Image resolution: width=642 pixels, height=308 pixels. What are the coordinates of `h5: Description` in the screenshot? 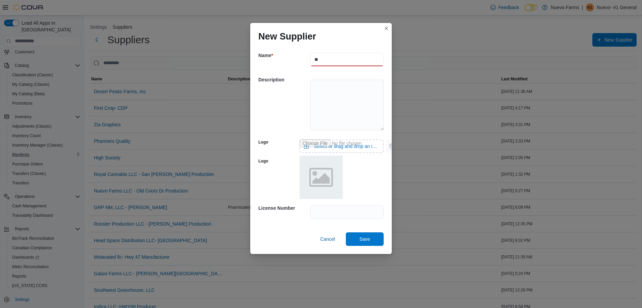 It's located at (284, 80).